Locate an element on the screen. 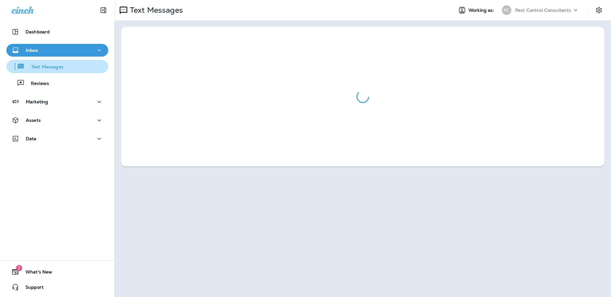  button: Text Messages is located at coordinates (57, 66).